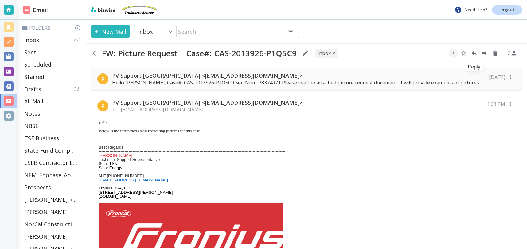  I want to click on div: NEM_Enphase_Applications, so click(53, 175).